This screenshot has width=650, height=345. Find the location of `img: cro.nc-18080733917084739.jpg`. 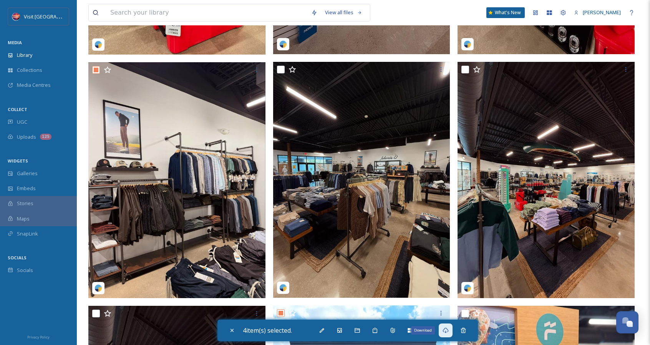

img: cro.nc-18080733917084739.jpg is located at coordinates (546, 180).